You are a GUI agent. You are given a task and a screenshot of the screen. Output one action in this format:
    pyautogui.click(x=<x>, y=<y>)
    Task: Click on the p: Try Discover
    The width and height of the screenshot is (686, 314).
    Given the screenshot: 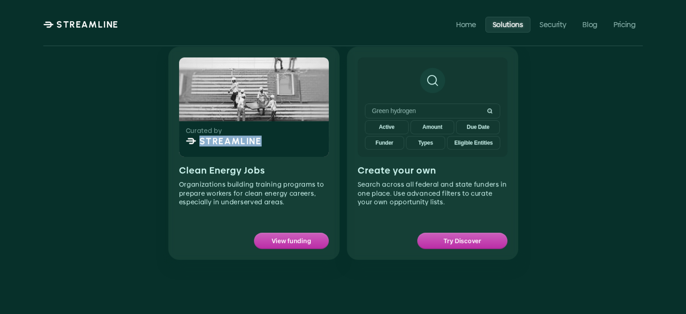 What is the action you would take?
    pyautogui.click(x=462, y=240)
    